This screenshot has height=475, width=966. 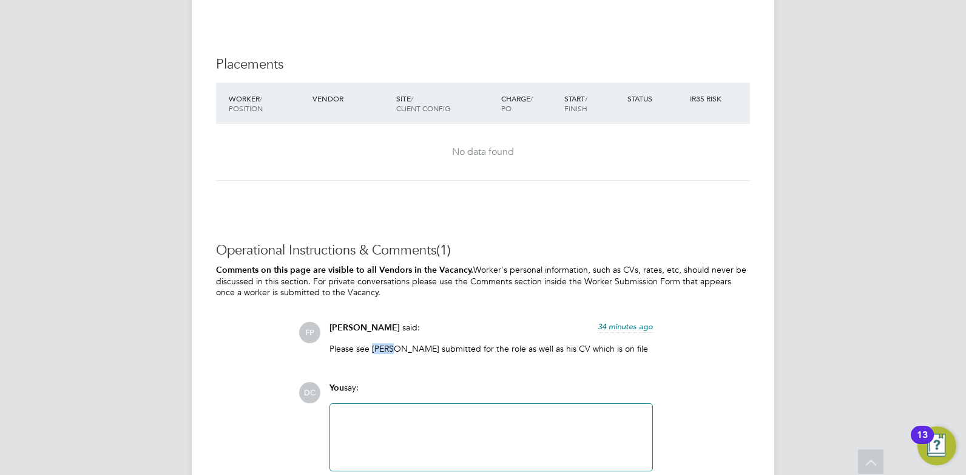 I want to click on div: Start, so click(x=593, y=103).